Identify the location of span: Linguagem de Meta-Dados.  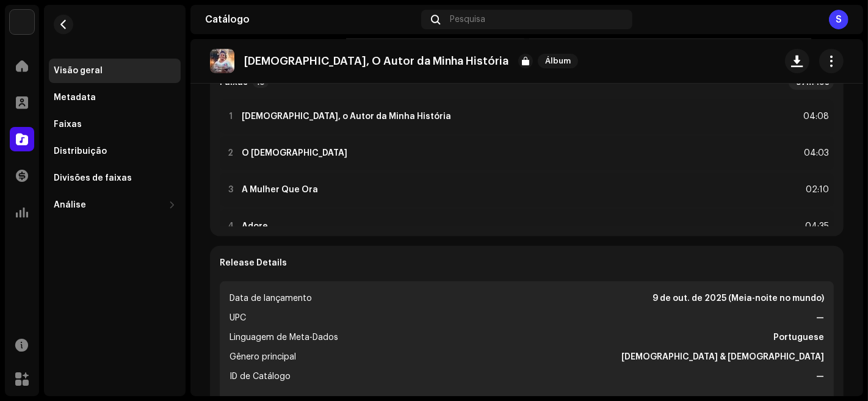
(284, 338).